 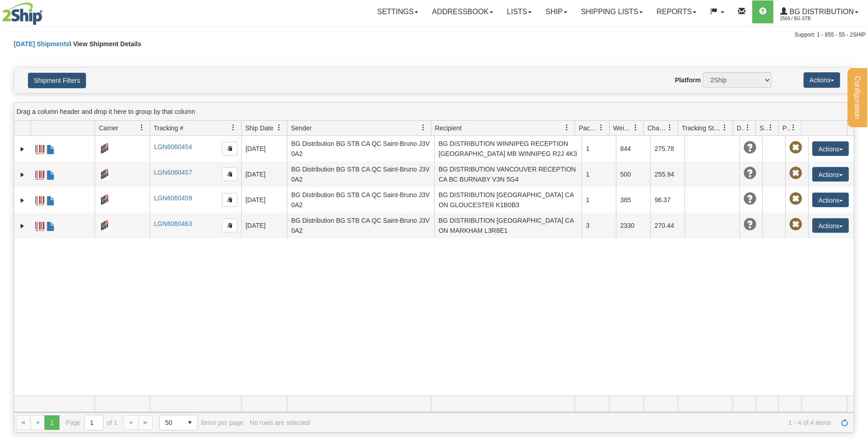 What do you see at coordinates (23, 14) in the screenshot?
I see `img: logo2569.jpg` at bounding box center [23, 14].